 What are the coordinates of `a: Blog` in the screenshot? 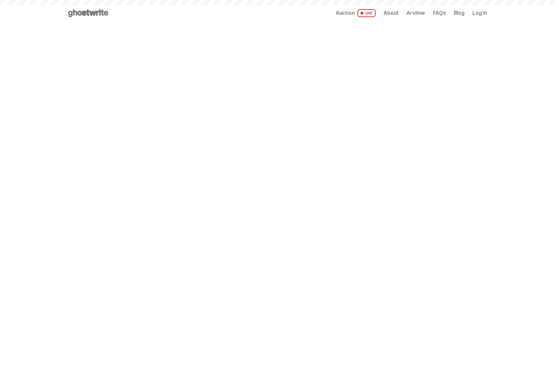 It's located at (459, 13).